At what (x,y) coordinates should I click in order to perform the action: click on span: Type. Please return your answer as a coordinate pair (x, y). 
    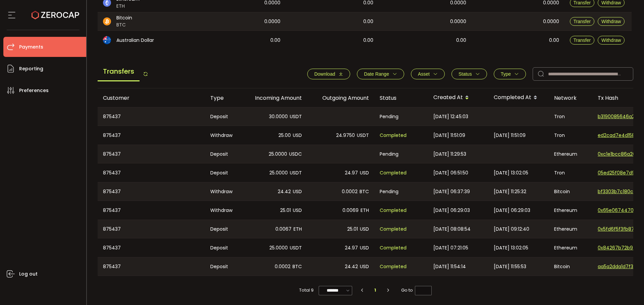
    Looking at the image, I should click on (506, 74).